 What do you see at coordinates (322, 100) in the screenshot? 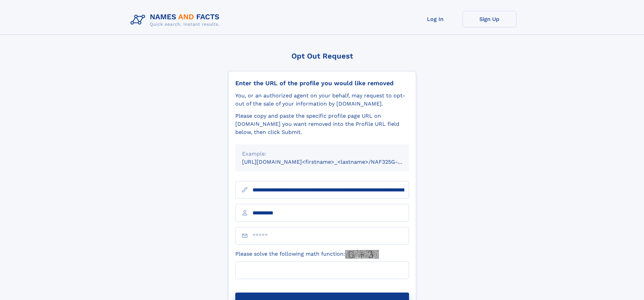
I see `div: You, or an authorized agent on your behalf, may request to opt-out of the sale of your informatio...` at bounding box center [322, 100].